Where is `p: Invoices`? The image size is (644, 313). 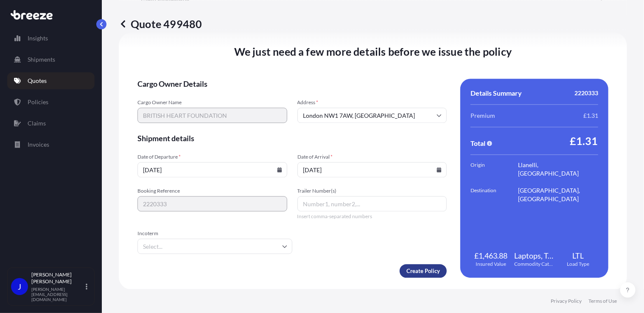 p: Invoices is located at coordinates (38, 145).